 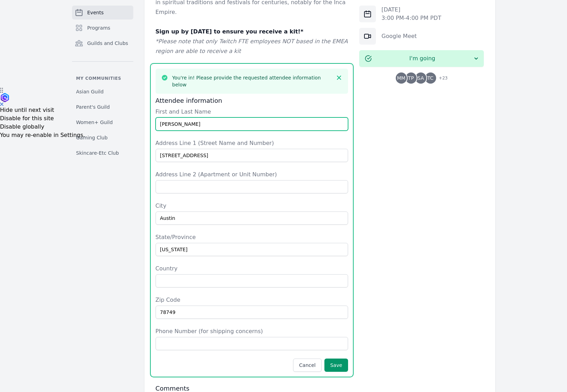 I want to click on h3: You're in! Please provide the requested attendee information below, so click(x=252, y=81).